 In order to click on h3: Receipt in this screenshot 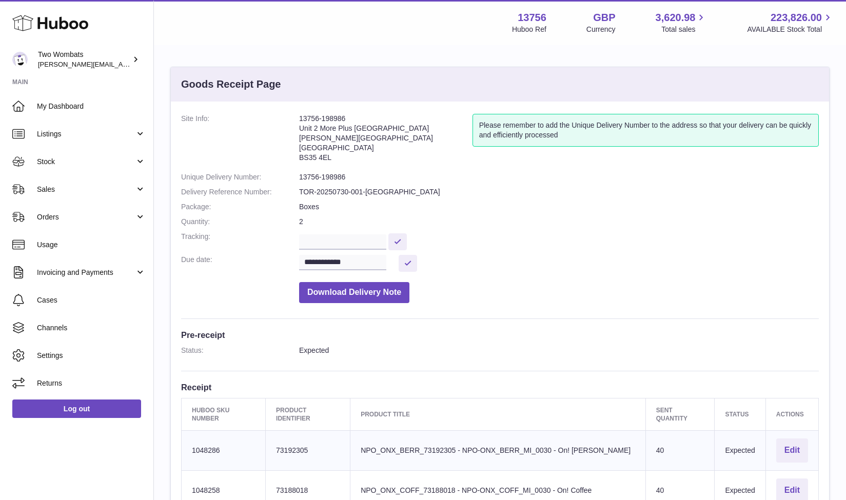, I will do `click(500, 388)`.